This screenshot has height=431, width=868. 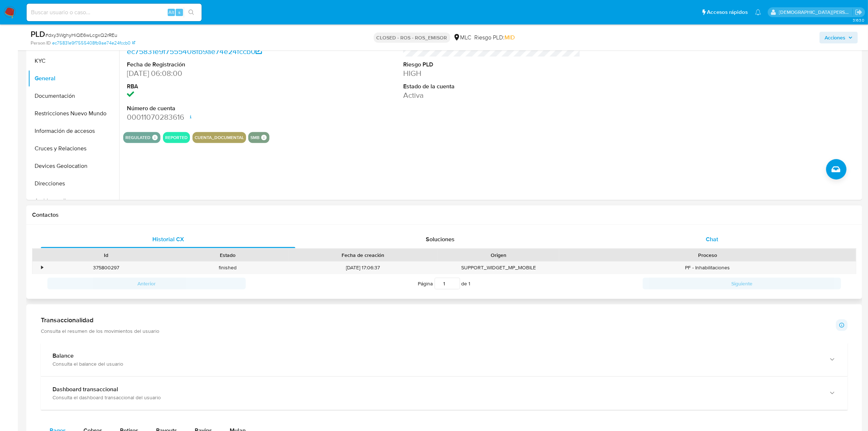 I want to click on span: MID, so click(x=510, y=37).